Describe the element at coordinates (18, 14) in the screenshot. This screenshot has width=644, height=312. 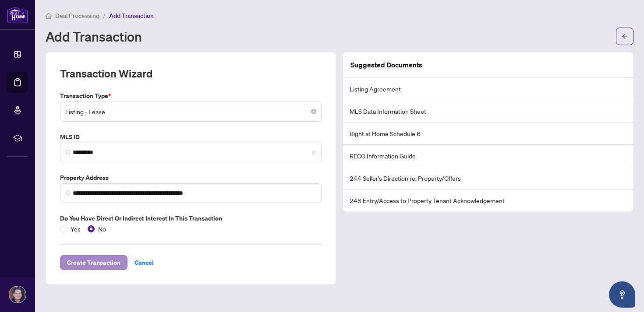
I see `img: logo` at that location.